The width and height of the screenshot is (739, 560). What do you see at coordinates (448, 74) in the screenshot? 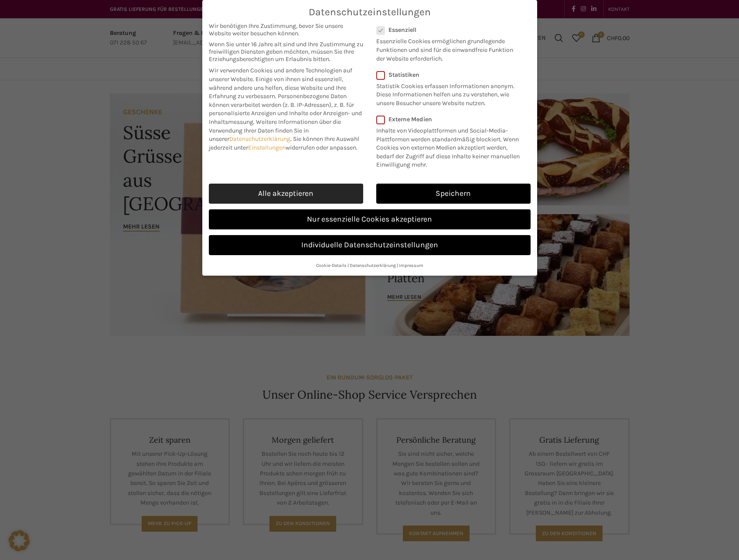
I see `label: Statistiken` at bounding box center [448, 74].